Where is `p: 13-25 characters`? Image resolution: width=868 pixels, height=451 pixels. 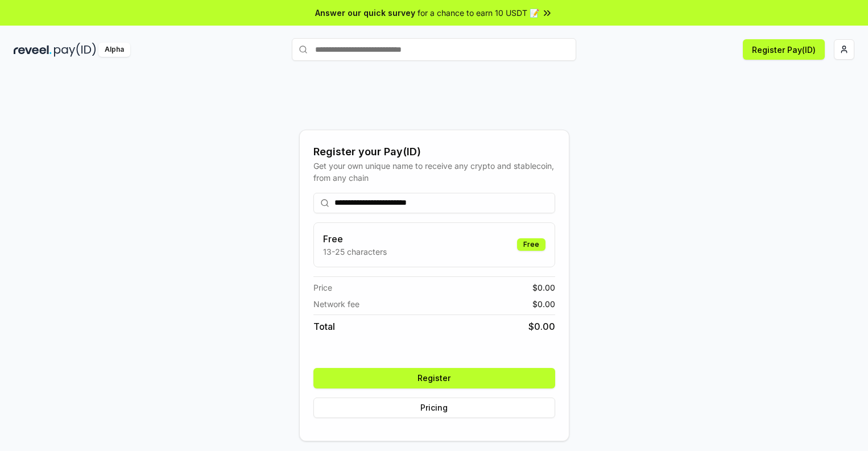
p: 13-25 characters is located at coordinates (355, 251).